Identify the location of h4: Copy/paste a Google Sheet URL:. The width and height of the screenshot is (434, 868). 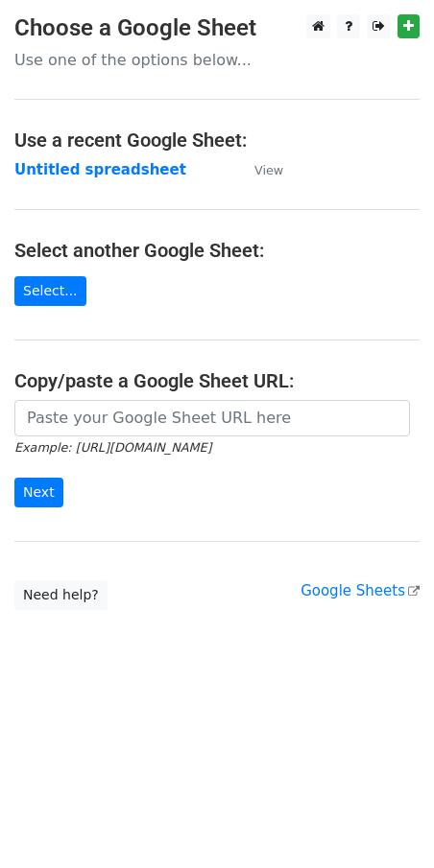
(217, 380).